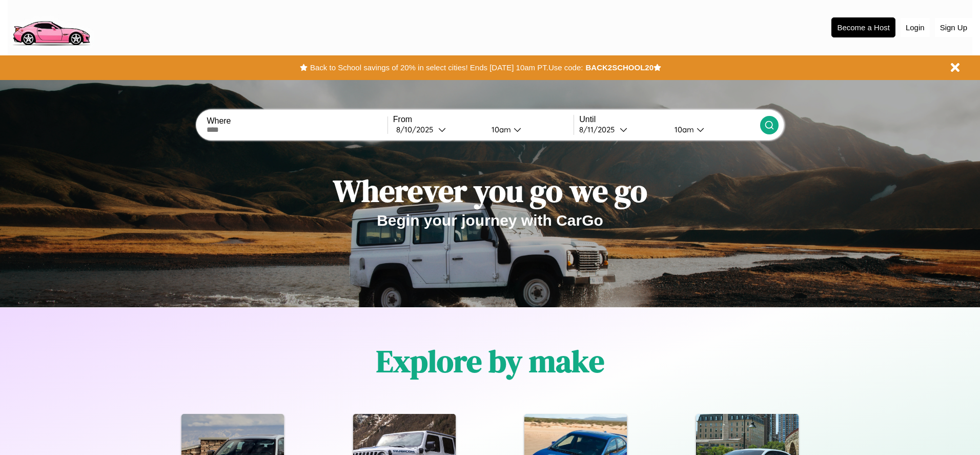 The width and height of the screenshot is (980, 455). Describe the element at coordinates (438, 129) in the screenshot. I see `button: 8/10/2025` at that location.